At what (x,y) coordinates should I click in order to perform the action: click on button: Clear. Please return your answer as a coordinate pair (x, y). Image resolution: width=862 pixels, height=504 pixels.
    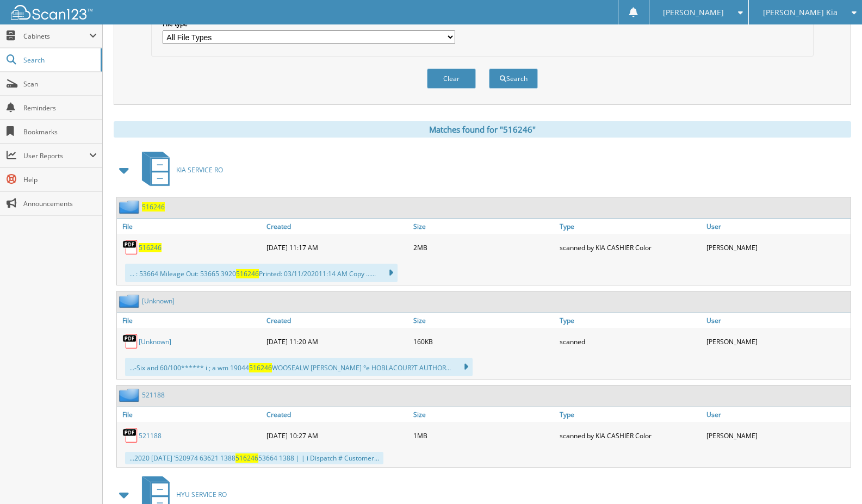
    Looking at the image, I should click on (452, 78).